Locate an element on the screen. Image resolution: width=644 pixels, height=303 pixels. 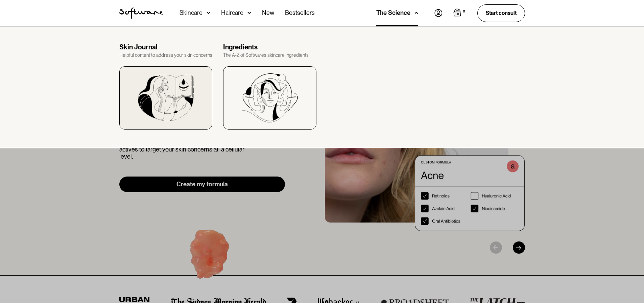
div: Skin Journal is located at coordinates (166, 47).